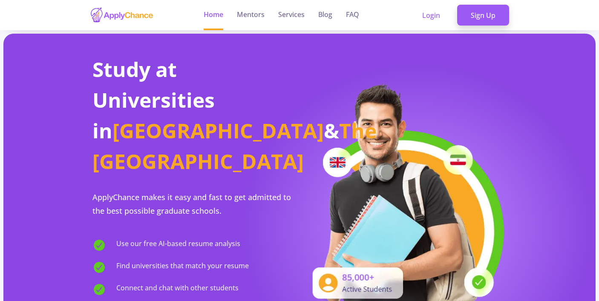  What do you see at coordinates (122, 15) in the screenshot?
I see `img: applychance logo` at bounding box center [122, 15].